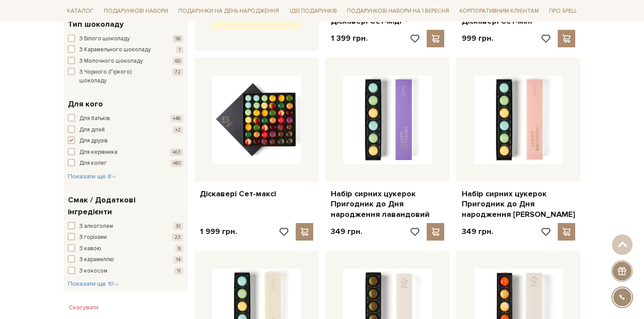  I want to click on span: Показати ще 10, so click(93, 284).